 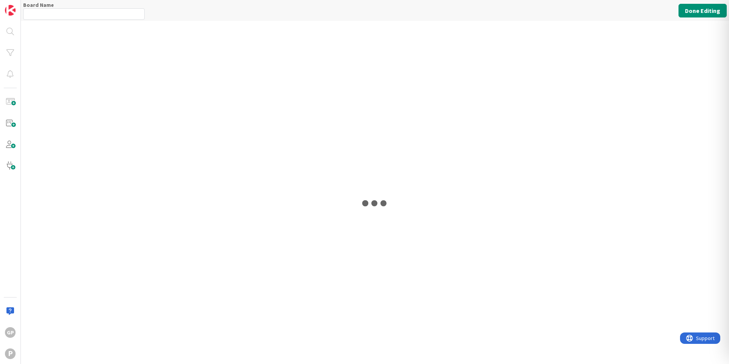 What do you see at coordinates (10, 10) in the screenshot?
I see `img: Visit kanbanzone.com` at bounding box center [10, 10].